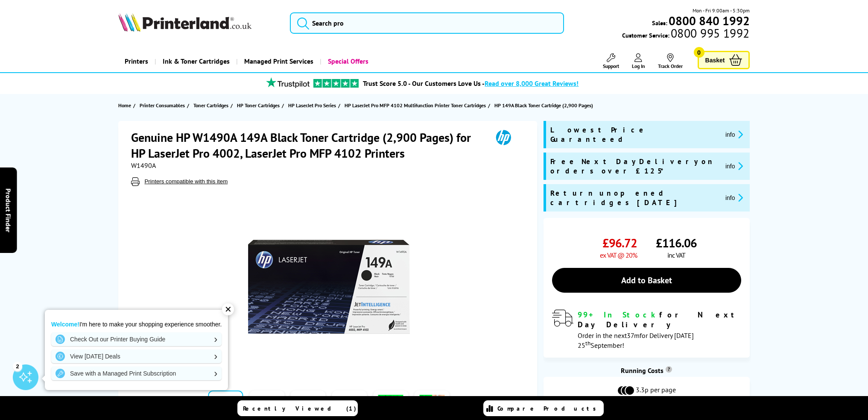 Image resolution: width=868 pixels, height=420 pixels. Describe the element at coordinates (715, 60) in the screenshot. I see `span: Basket` at that location.